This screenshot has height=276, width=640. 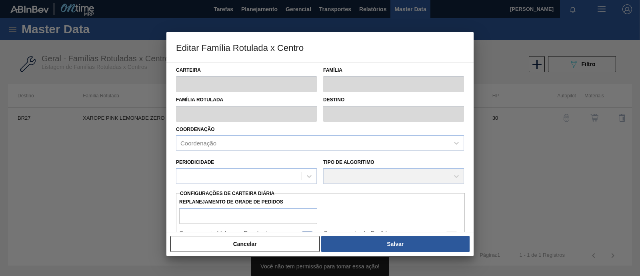 I want to click on span: Configurações de Carteira Diária, so click(x=227, y=193).